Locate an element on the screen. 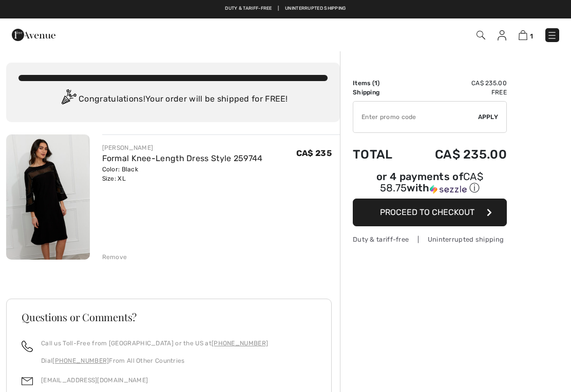 The width and height of the screenshot is (571, 392). img: Formal Knee-Length Dress Style 259744 is located at coordinates (48, 197).